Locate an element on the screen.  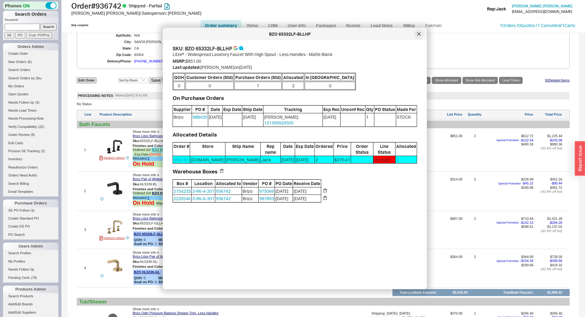
span: 65332LF-GLLHP is located at coordinates (153, 223).